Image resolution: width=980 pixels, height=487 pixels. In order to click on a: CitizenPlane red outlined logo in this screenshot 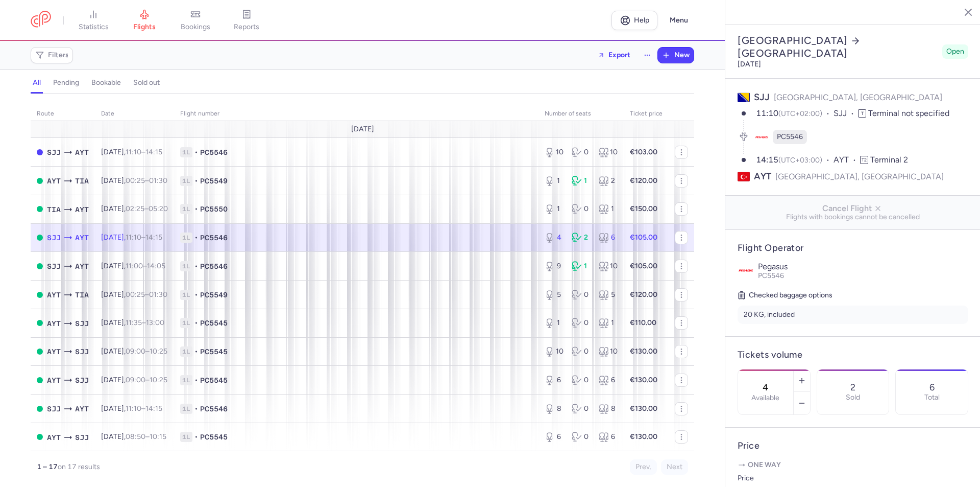, I will do `click(41, 20)`.